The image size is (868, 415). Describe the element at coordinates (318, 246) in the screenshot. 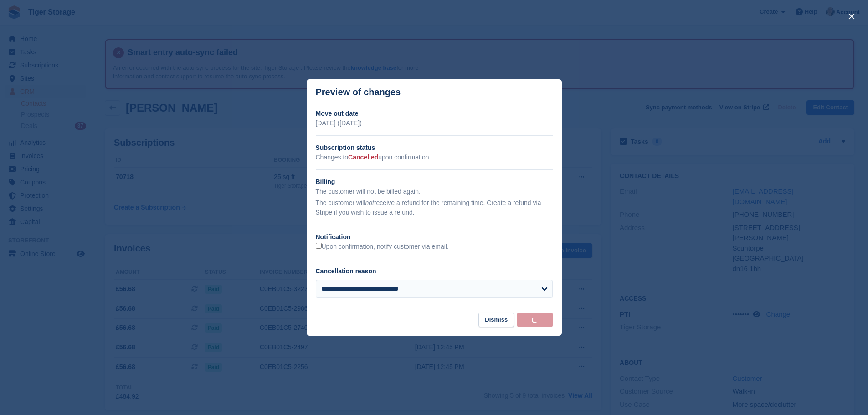

I see `input: Upon confirmation, notify customer via email.` at that location.